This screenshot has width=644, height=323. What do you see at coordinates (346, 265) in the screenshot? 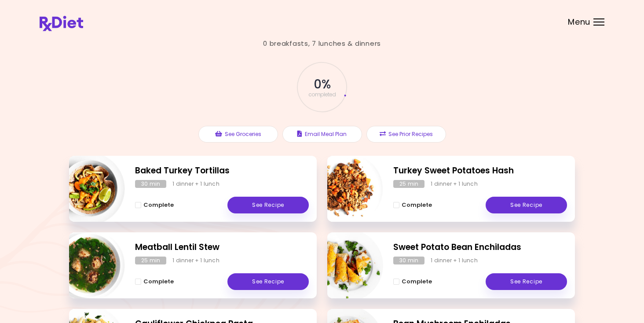
I see `img: Info - Sweet Potato Bean Enchiladas` at bounding box center [346, 265].